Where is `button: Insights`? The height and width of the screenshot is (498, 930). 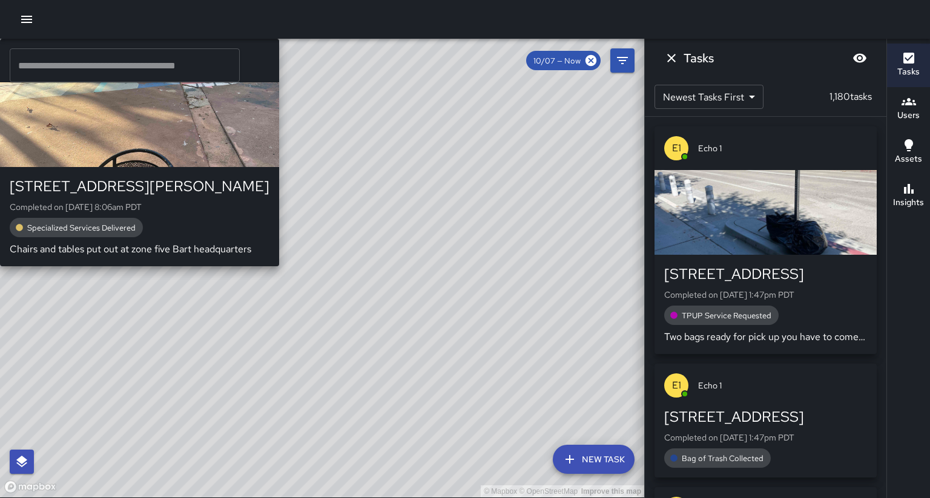
button: Insights is located at coordinates (909, 196).